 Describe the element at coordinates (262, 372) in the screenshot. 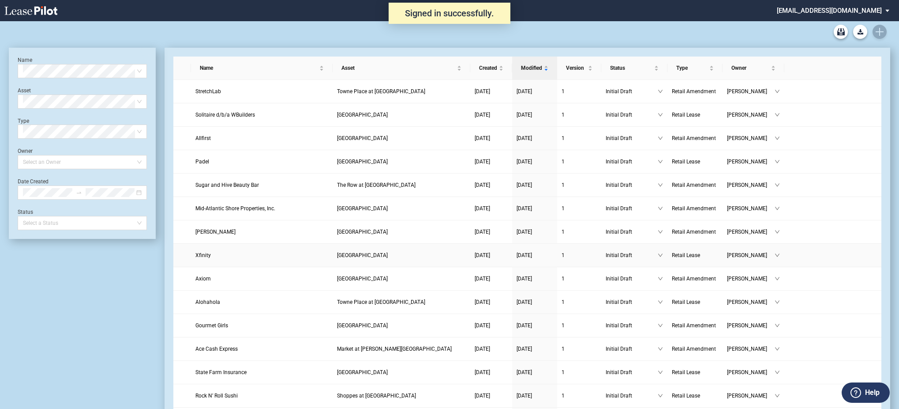

I see `a: State Farm Insurance` at that location.